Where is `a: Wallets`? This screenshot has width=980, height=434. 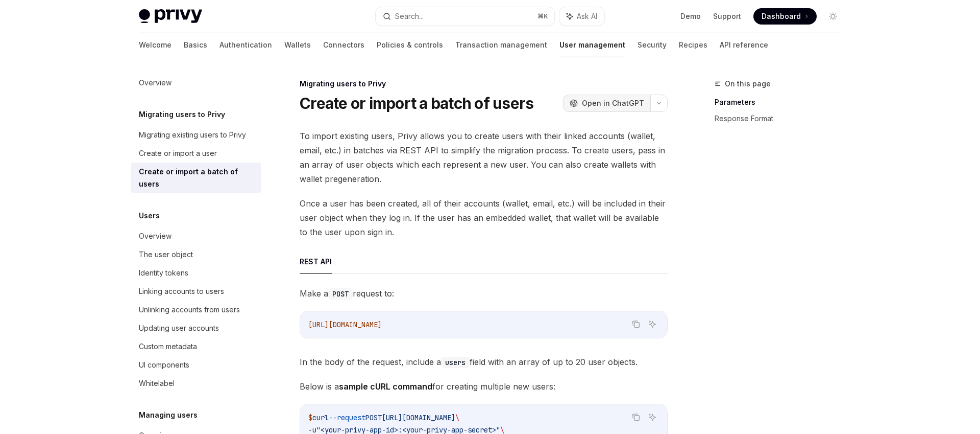 a: Wallets is located at coordinates (297, 45).